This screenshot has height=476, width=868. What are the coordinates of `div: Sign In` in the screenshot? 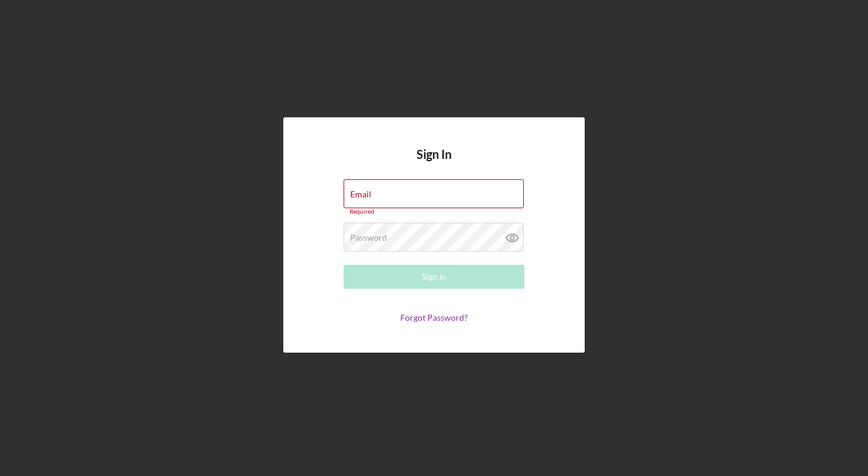 It's located at (434, 277).